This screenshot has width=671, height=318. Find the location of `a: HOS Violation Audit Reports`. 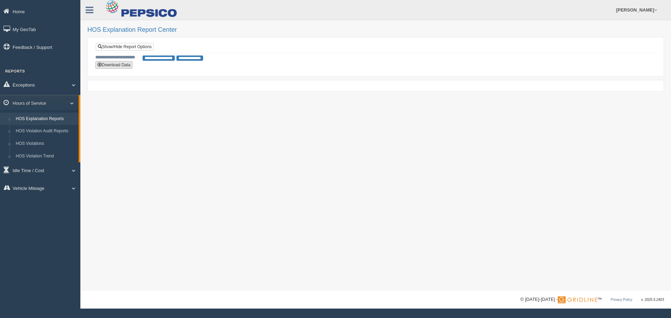

a: HOS Violation Audit Reports is located at coordinates (45, 131).